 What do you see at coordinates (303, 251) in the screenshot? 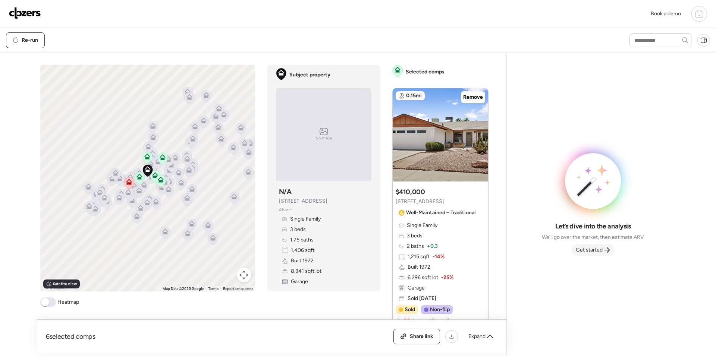
I see `span: 1,406 sqft` at bounding box center [303, 251].